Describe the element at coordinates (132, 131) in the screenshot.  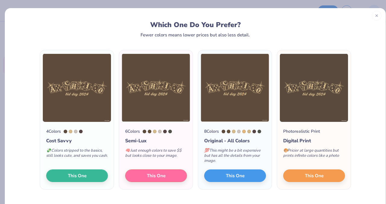
I see `div: 6 Colors` at that location.